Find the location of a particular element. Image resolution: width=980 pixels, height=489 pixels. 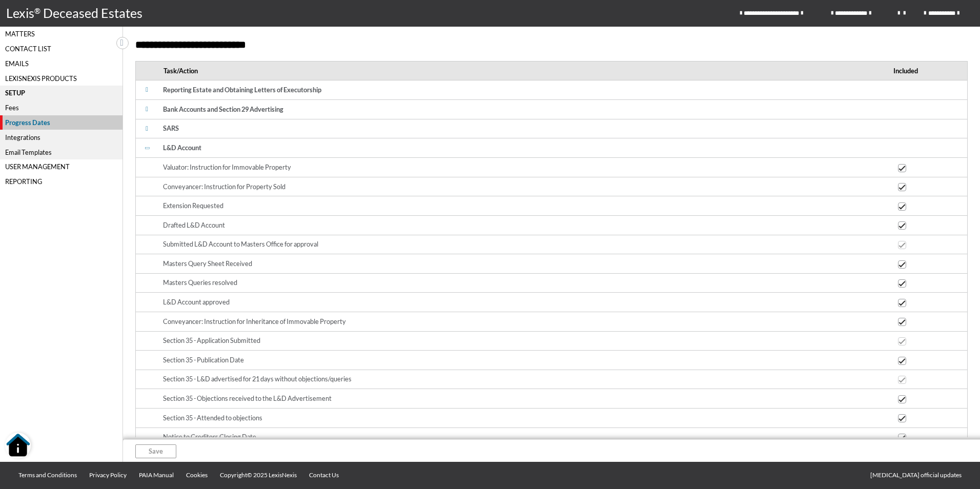

td: Section 35 - Objections received to the L&D Advertisement is located at coordinates (500, 399).